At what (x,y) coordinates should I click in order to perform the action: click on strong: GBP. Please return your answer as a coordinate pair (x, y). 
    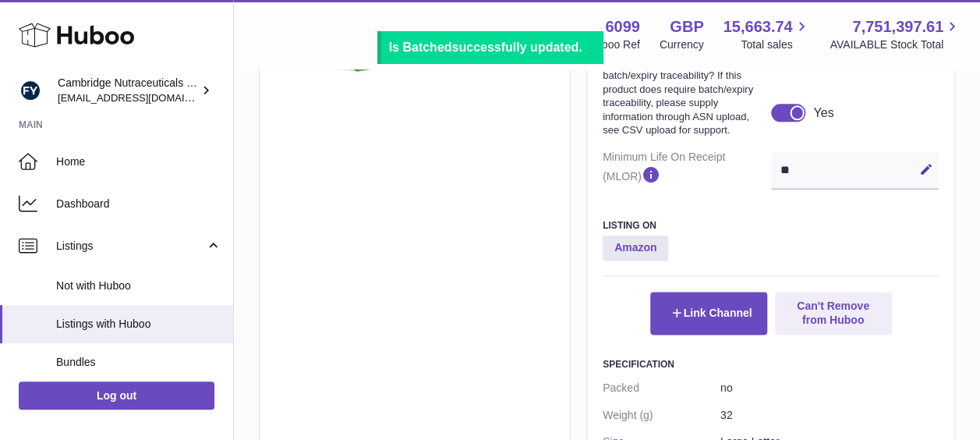
    Looking at the image, I should click on (686, 27).